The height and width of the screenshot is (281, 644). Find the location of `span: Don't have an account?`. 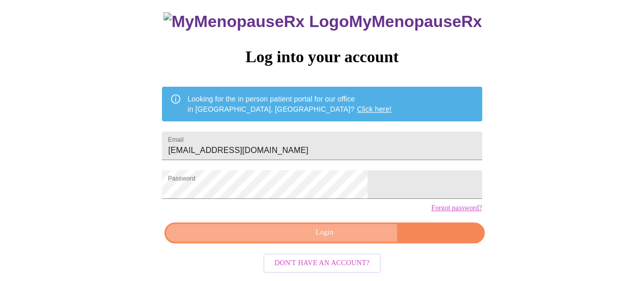

span: Don't have an account? is located at coordinates (322, 263).